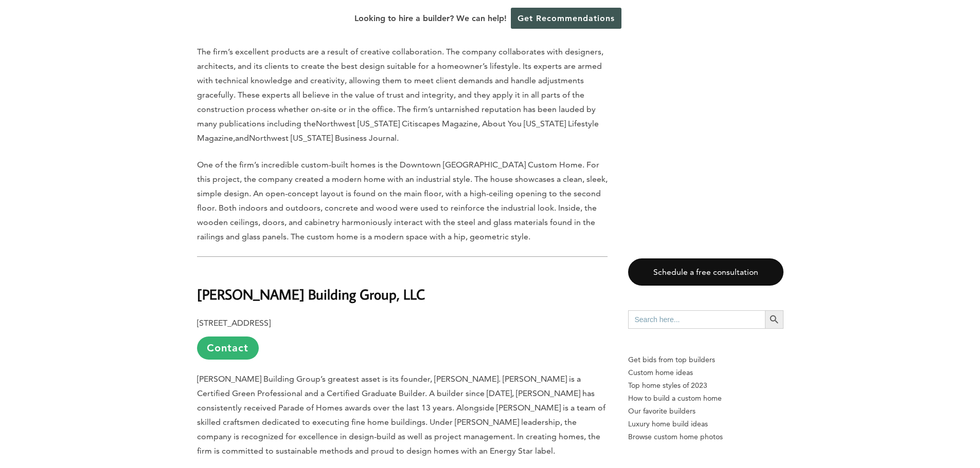 The height and width of the screenshot is (468, 980). What do you see at coordinates (706, 424) in the screenshot?
I see `p: Luxury home build ideas` at bounding box center [706, 424].